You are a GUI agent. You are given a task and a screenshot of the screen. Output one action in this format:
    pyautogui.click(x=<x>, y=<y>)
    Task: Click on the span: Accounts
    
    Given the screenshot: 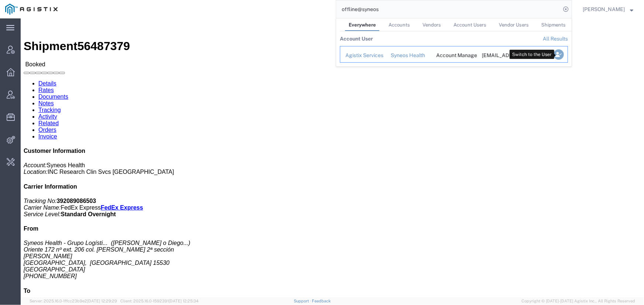 What is the action you would take?
    pyautogui.click(x=400, y=24)
    